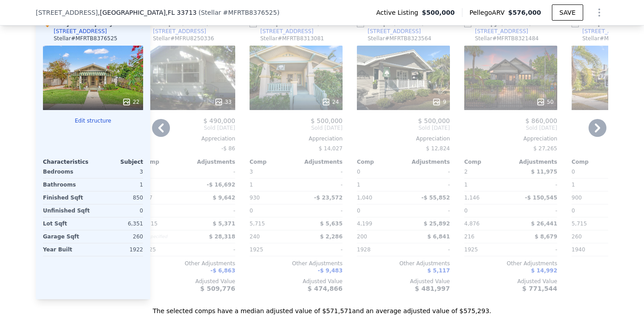 The height and width of the screenshot is (327, 644). What do you see at coordinates (221, 237) in the screenshot?
I see `span: $ 28,318` at bounding box center [221, 237].